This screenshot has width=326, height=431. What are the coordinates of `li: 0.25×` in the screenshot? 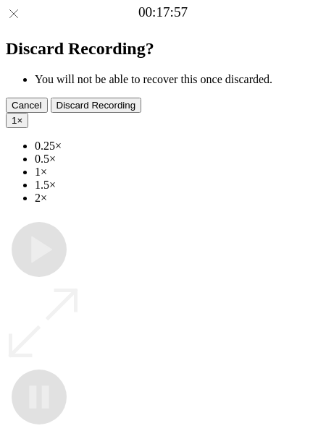 It's located at (177, 146).